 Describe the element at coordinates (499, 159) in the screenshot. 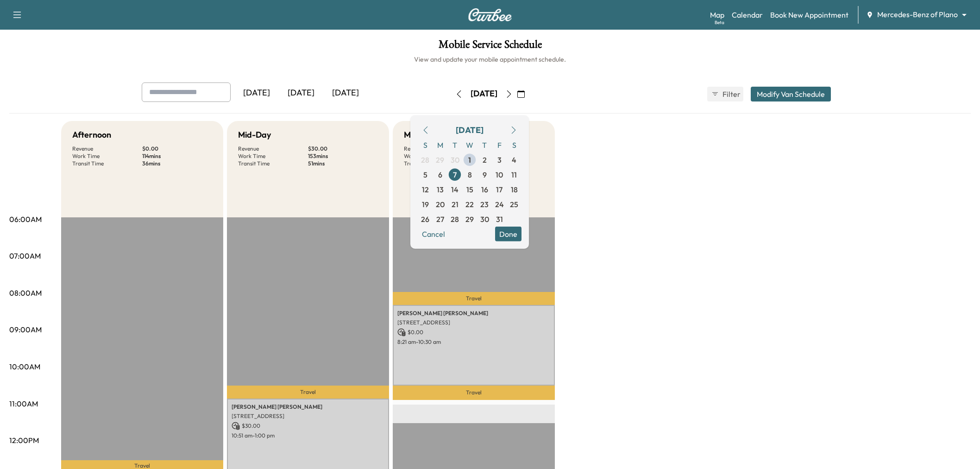

I see `span: 3` at that location.